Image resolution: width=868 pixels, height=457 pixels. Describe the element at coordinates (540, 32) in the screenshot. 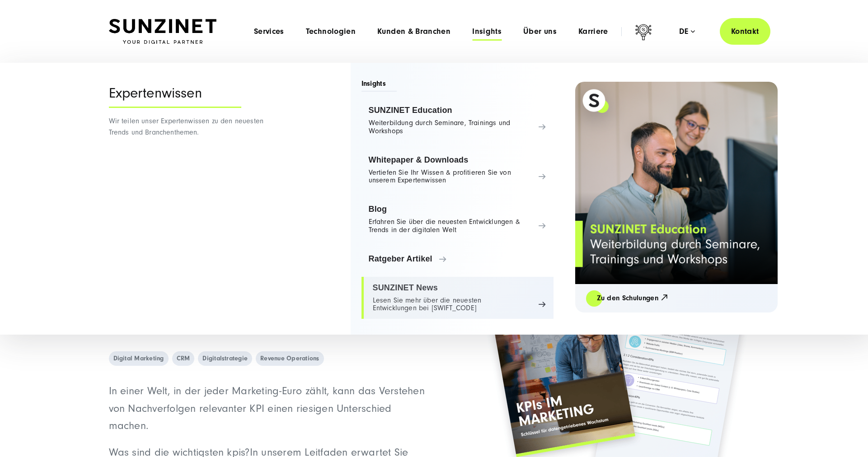

I see `a: Über uns` at that location.